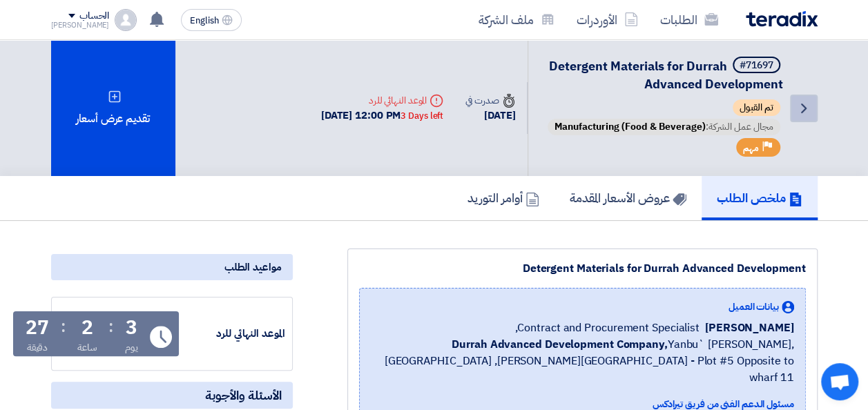 The width and height of the screenshot is (868, 410). Describe the element at coordinates (582, 269) in the screenshot. I see `div: Detergent Materials for Durrah Advanced Development` at that location.